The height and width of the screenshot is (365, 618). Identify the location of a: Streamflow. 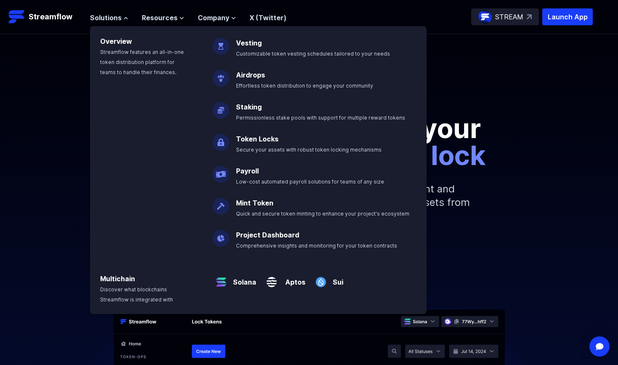
(45, 17).